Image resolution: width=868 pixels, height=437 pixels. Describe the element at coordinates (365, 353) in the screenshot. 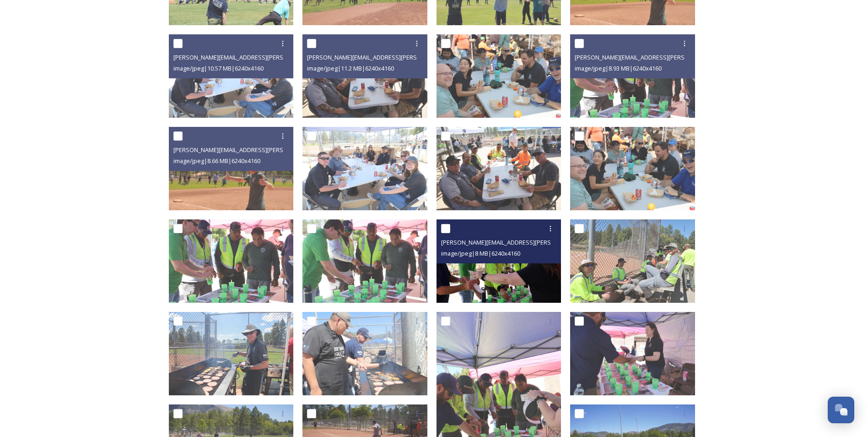

I see `img: Sarah.holditch@flagstaffaz.gov-IMG_5121.jpg` at that location.